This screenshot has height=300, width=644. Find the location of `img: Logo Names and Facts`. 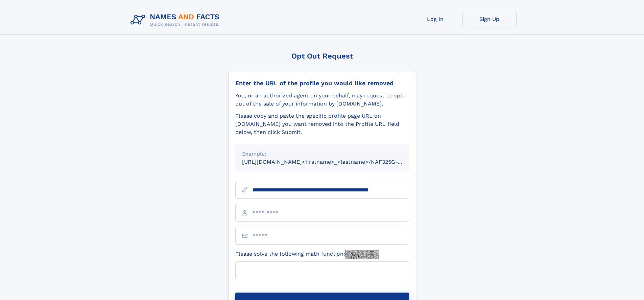

img: Logo Names and Facts is located at coordinates (177, 20).